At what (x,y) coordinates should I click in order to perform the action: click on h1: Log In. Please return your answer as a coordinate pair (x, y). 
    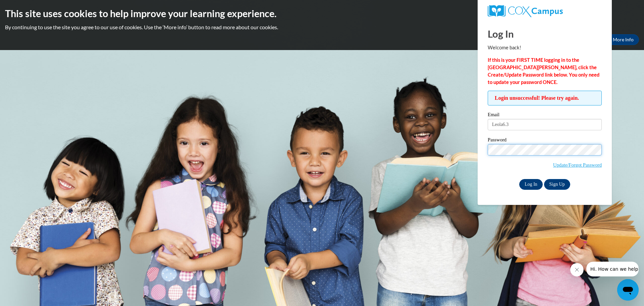
    Looking at the image, I should click on (545, 34).